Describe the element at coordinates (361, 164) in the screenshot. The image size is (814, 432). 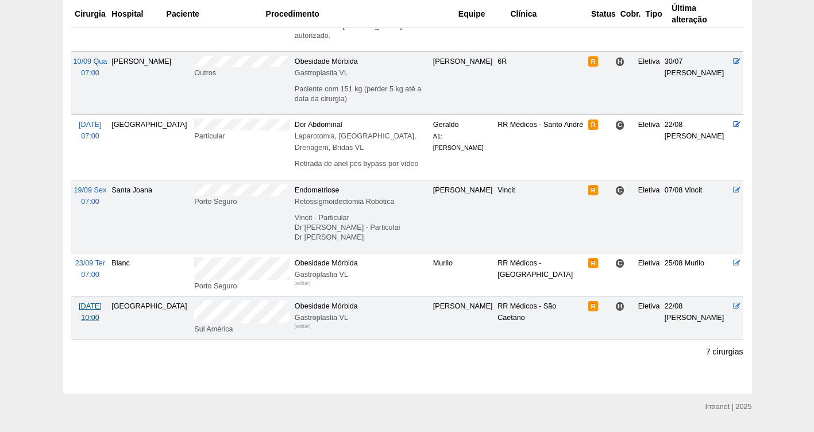
I see `p: Retirada de anel pós bypass por vídeo` at that location.